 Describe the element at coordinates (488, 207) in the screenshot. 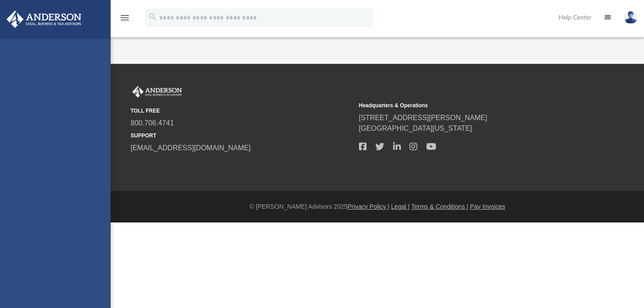

I see `a: Pay Invoices` at that location.